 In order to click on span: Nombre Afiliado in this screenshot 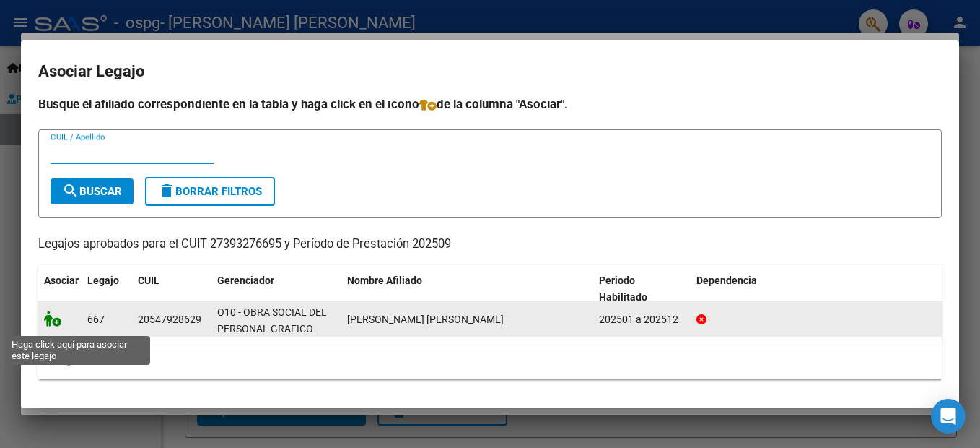, I will do `click(385, 280)`.